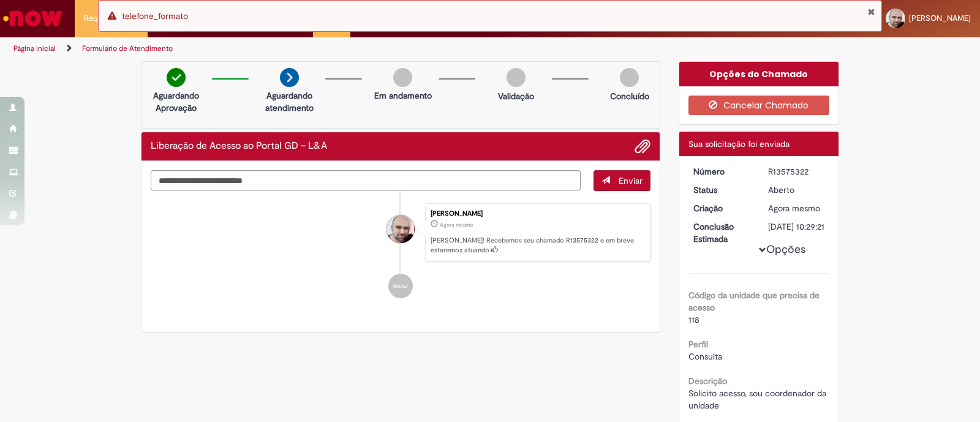  What do you see at coordinates (400, 251) in the screenshot?
I see `ul: Histórico de tíquete` at bounding box center [400, 251].